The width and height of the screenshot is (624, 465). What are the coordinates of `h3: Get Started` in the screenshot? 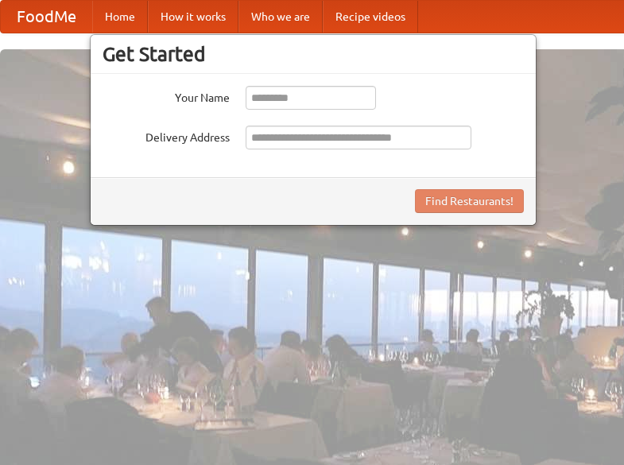 It's located at (313, 54).